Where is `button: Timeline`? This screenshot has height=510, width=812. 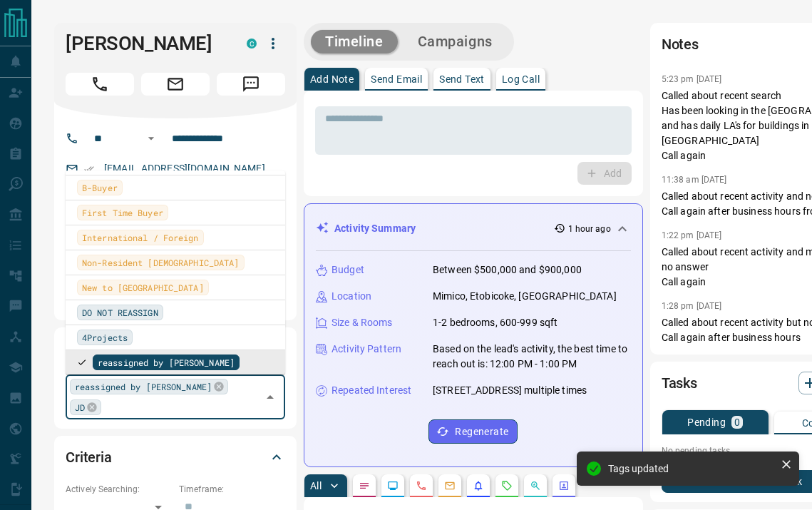 button: Timeline is located at coordinates (355, 41).